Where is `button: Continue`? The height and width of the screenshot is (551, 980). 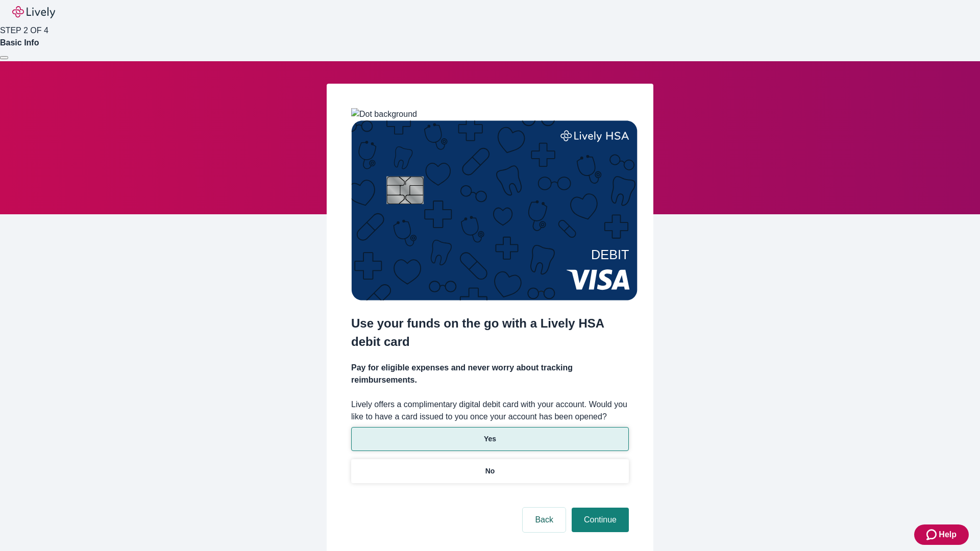
button: Continue is located at coordinates (601, 519).